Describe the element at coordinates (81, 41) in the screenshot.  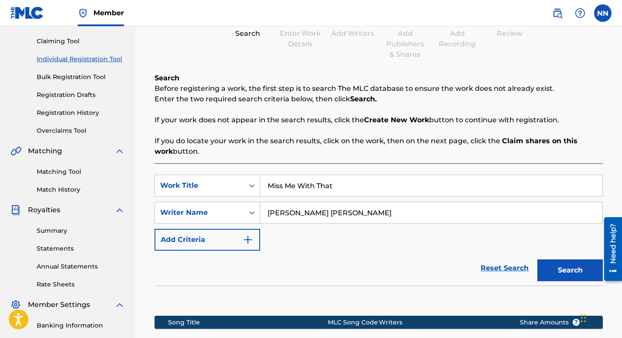
I see `a: Claiming Tool` at that location.